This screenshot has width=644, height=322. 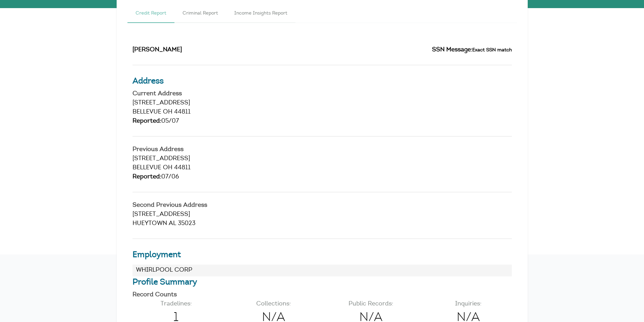 What do you see at coordinates (151, 13) in the screenshot?
I see `a: Credit Report` at bounding box center [151, 13].